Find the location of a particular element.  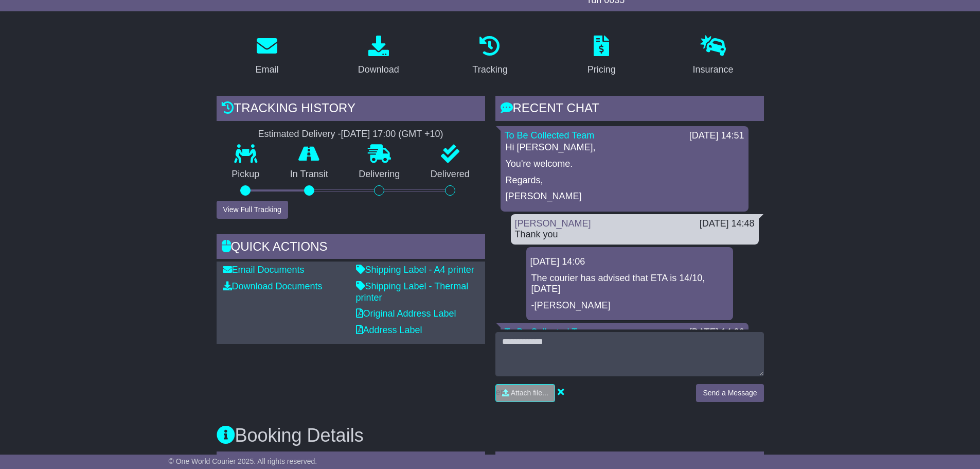

span: © One World Courier 2025. All rights reserved. is located at coordinates (243, 461).